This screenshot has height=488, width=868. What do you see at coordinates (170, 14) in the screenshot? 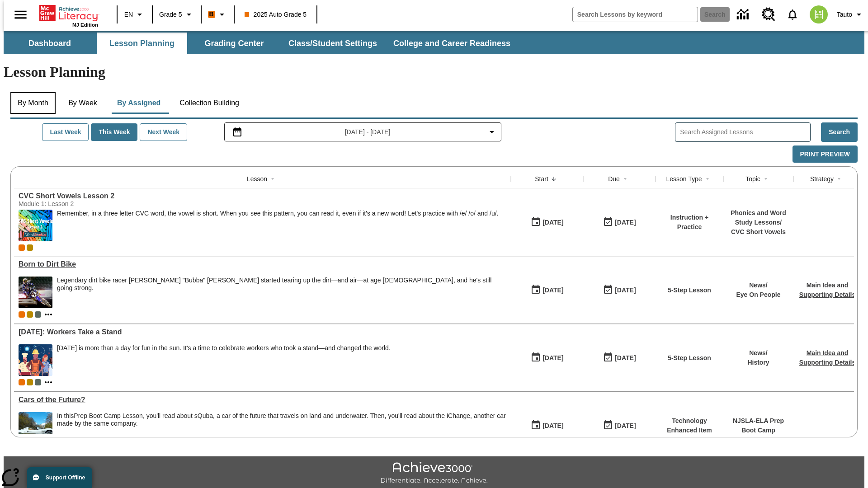
I see `span: Grade 5` at bounding box center [170, 14].